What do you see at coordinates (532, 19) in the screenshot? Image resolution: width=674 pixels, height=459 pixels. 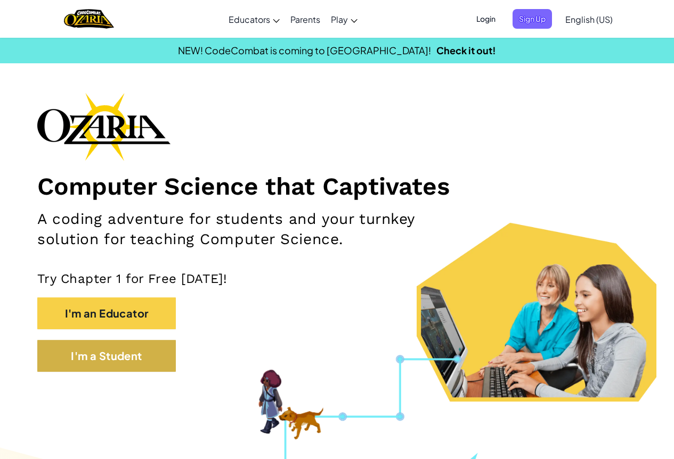 I see `span: Sign Up` at bounding box center [532, 19].